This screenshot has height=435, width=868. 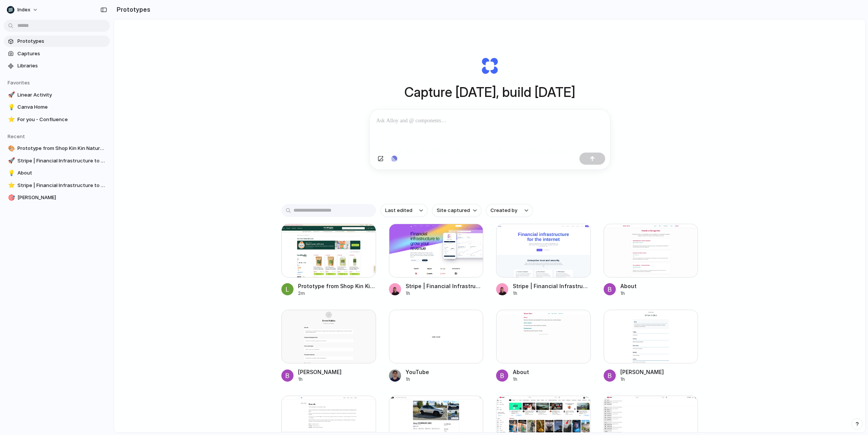 What do you see at coordinates (62, 66) in the screenshot?
I see `span: Libraries` at bounding box center [62, 66].